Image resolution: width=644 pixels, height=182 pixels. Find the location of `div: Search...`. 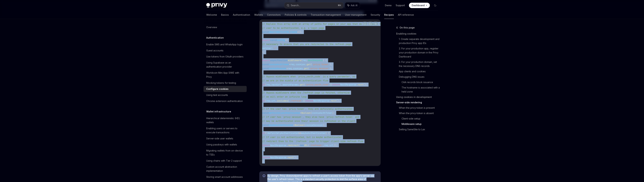

div: Search... is located at coordinates (296, 5).